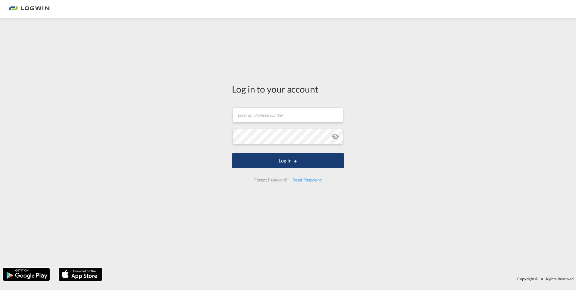 This screenshot has height=290, width=576. What do you see at coordinates (288, 89) in the screenshot?
I see `div: Log in to your account` at bounding box center [288, 89].